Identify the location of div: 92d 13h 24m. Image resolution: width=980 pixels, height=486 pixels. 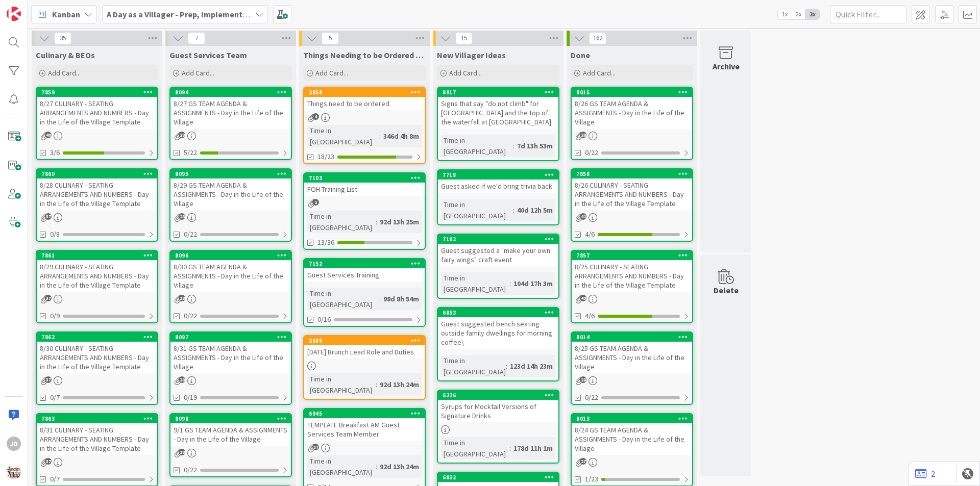
(399, 384).